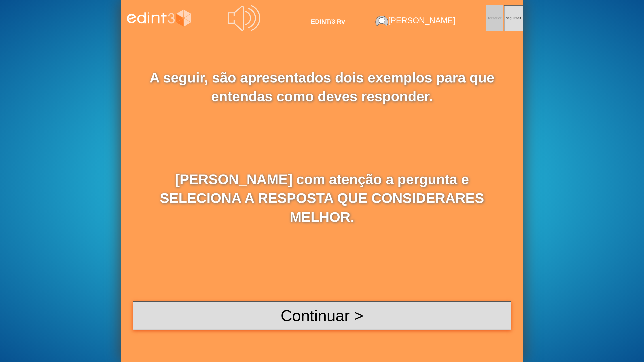 This screenshot has height=362, width=644. Describe the element at coordinates (159, 18) in the screenshot. I see `img: logo_edint3_num_blanco.svg` at that location.